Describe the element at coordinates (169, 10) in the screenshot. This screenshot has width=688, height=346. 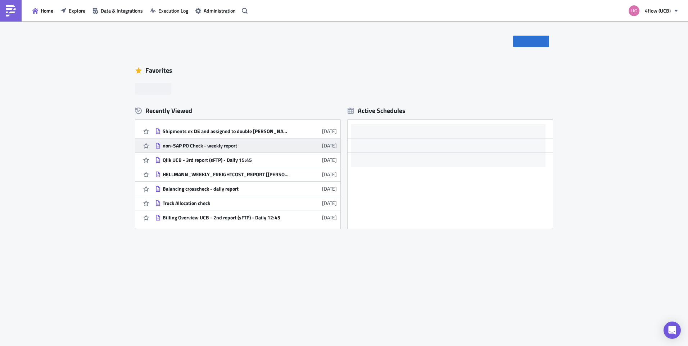
I see `a: Execution Log` at that location.